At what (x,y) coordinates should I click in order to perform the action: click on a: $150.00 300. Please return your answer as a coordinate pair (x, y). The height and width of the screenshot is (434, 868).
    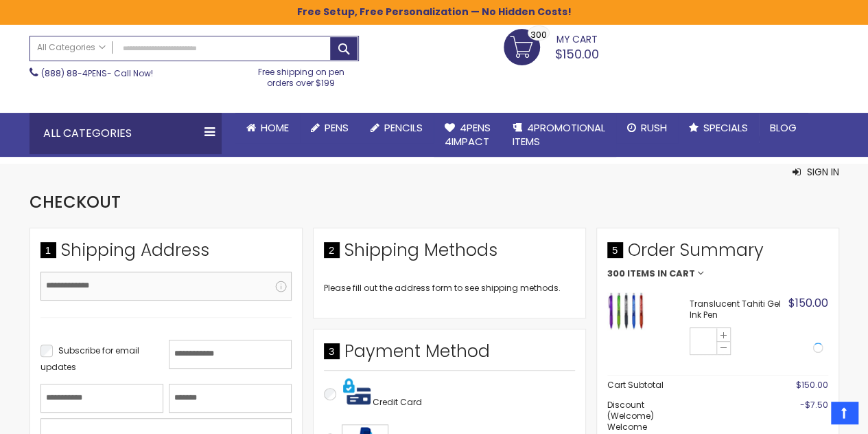
    Looking at the image, I should click on (551, 46).